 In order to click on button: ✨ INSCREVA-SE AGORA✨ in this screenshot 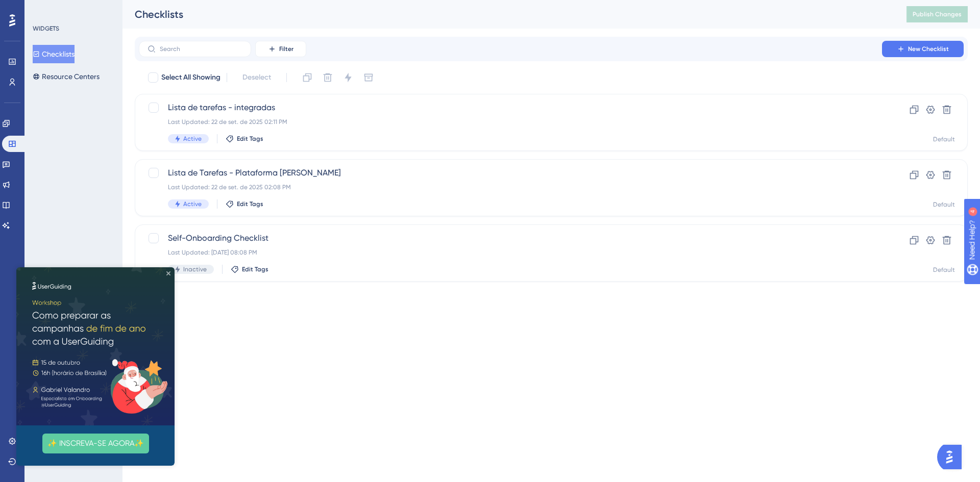, I will do `click(79, 176)`.